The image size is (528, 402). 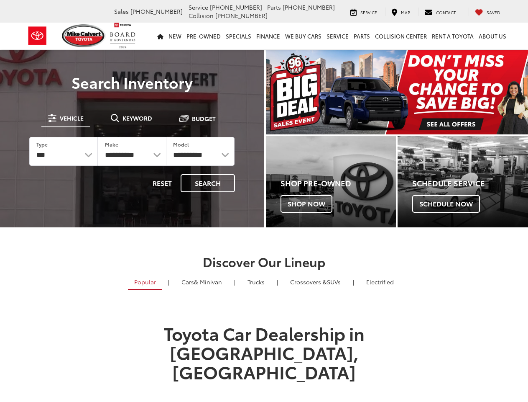 I want to click on a: Electrified, so click(x=380, y=282).